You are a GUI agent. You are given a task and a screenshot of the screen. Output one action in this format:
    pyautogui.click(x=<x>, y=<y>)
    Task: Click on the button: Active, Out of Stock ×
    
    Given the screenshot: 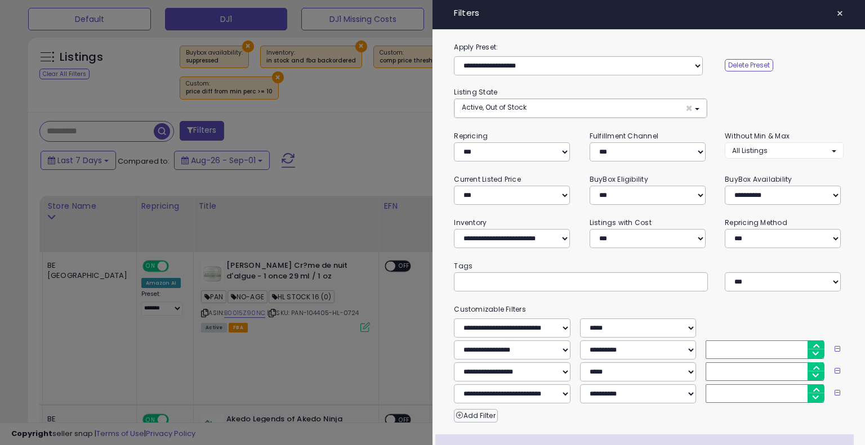 What is the action you would take?
    pyautogui.click(x=580, y=108)
    